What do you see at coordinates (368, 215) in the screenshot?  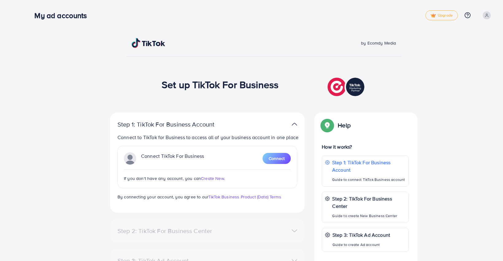 I see `p: Guide to create New Business Center` at bounding box center [368, 215].